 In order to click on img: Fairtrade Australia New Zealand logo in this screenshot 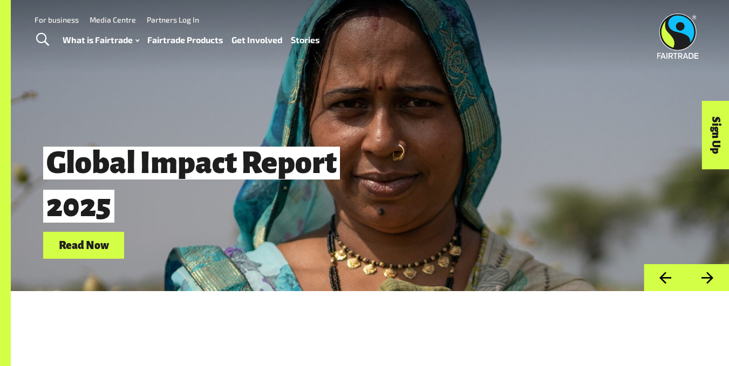, I will do `click(678, 36)`.